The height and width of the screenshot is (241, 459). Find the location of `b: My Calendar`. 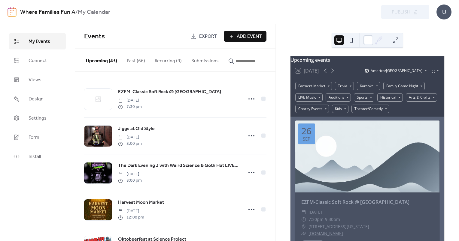

b: My Calendar is located at coordinates (94, 12).